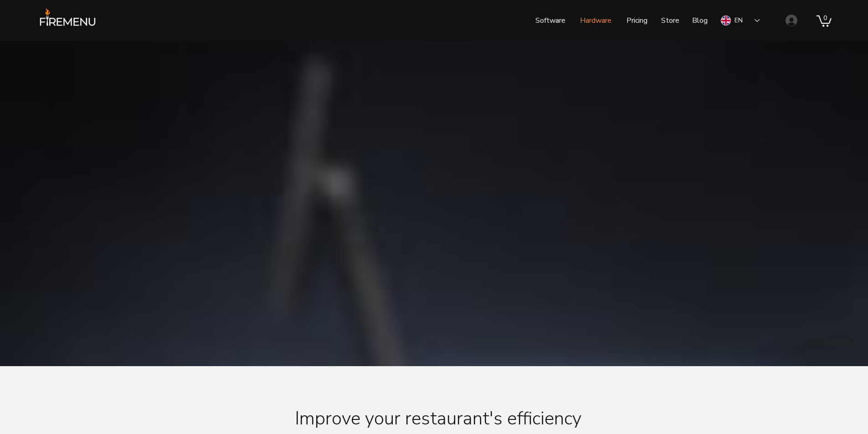 The image size is (868, 434). What do you see at coordinates (595, 20) in the screenshot?
I see `a: Hardware` at bounding box center [595, 20].